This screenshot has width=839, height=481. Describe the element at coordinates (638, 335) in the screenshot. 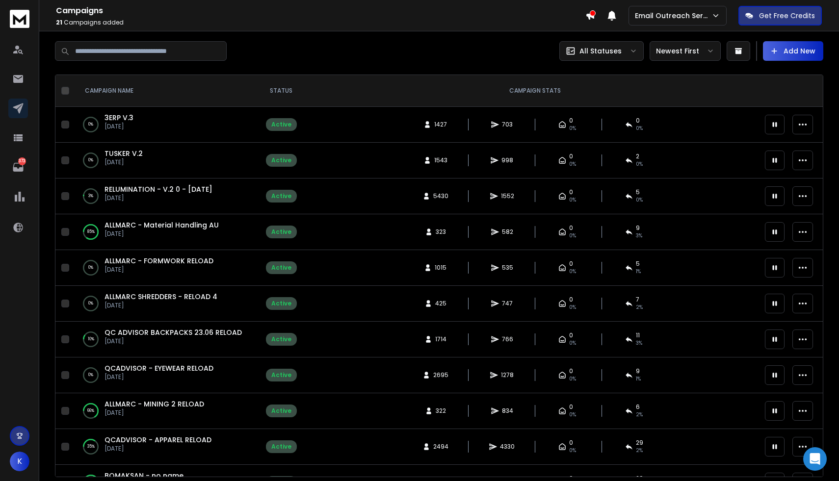

I see `span: 11` at that location.